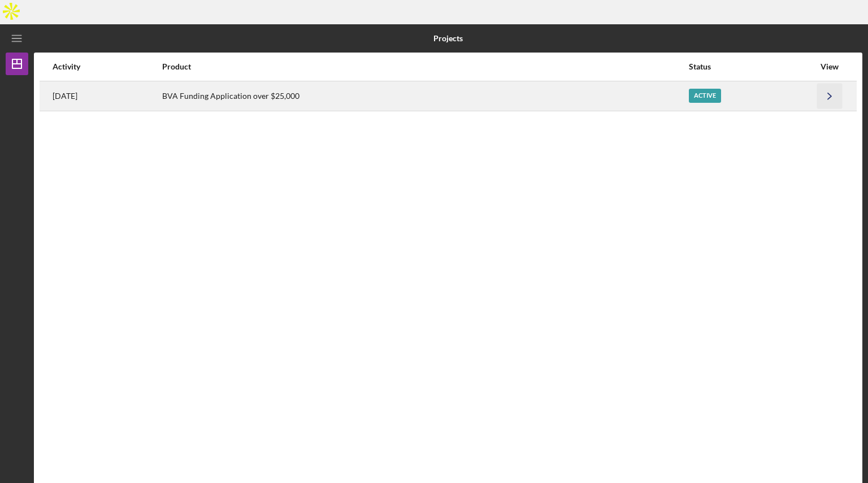 The height and width of the screenshot is (483, 868). Describe the element at coordinates (425, 66) in the screenshot. I see `div: Product` at that location.